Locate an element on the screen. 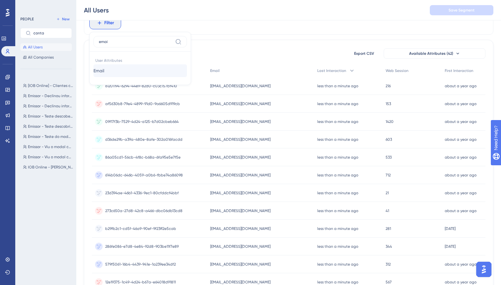  span: 09f17f3b-7529-4d24-a125-b7d02cbeb664 is located at coordinates (142, 121).